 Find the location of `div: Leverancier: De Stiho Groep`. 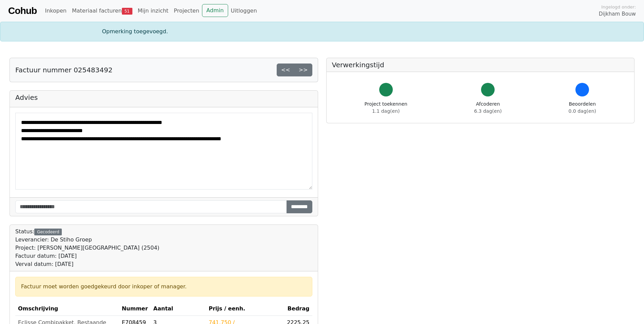

div: Leverancier: De Stiho Groep is located at coordinates (87, 239).